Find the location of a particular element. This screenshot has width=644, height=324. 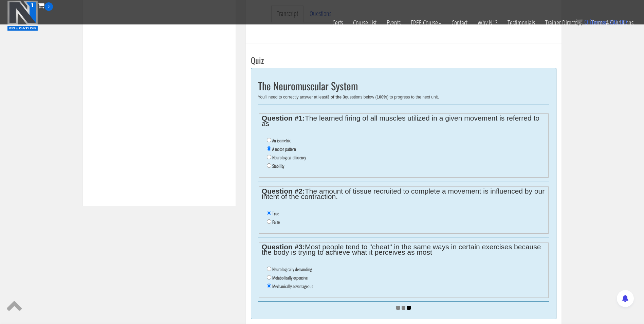

a: Testimonials is located at coordinates (521, 23).